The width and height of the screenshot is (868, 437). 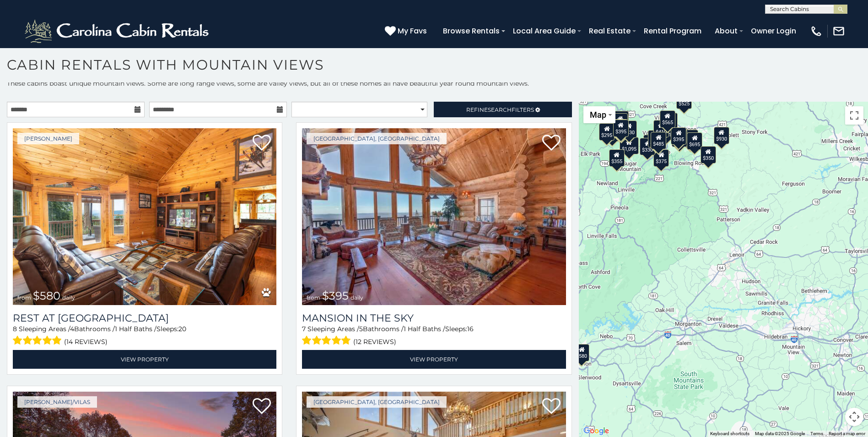 What do you see at coordinates (375, 341) in the screenshot?
I see `span: (12 reviews)` at bounding box center [375, 341].